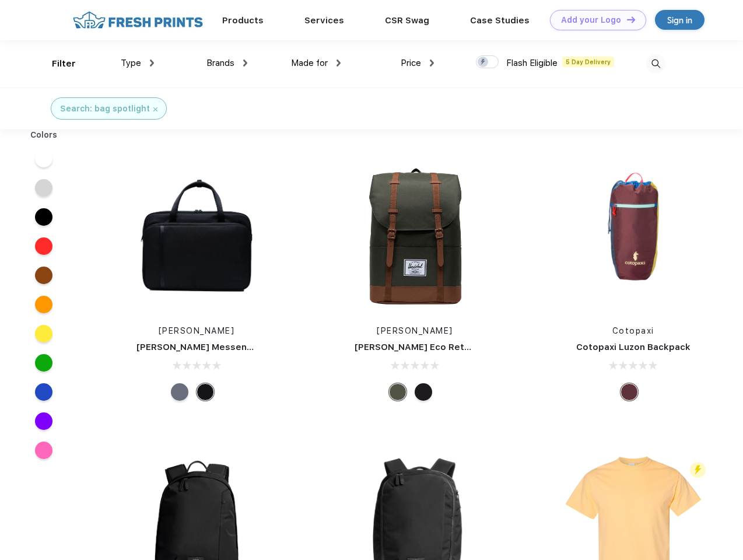 The height and width of the screenshot is (560, 743). What do you see at coordinates (309, 63) in the screenshot?
I see `span: Made for` at bounding box center [309, 63].